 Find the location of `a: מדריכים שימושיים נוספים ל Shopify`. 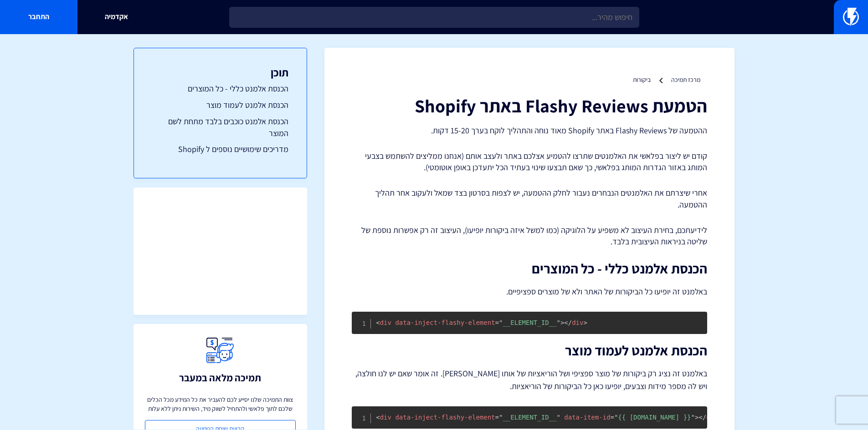

a: מדריכים שימושיים נוספים ל Shopify is located at coordinates (220, 149).